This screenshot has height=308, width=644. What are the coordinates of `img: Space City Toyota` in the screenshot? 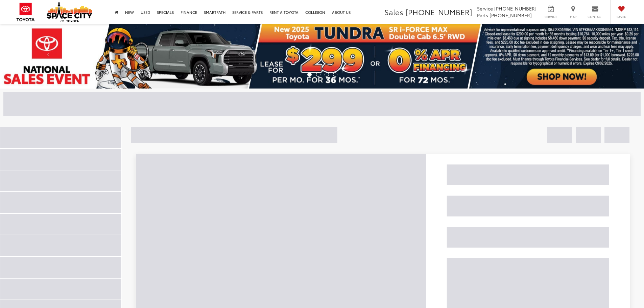 It's located at (69, 12).